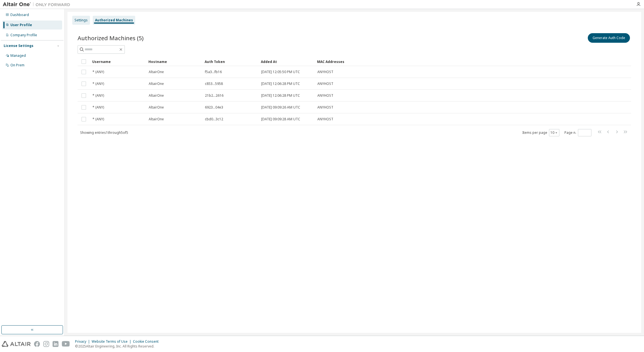 The height and width of the screenshot is (352, 644). What do you see at coordinates (147, 341) in the screenshot?
I see `div: Cookie Consent` at bounding box center [147, 341].